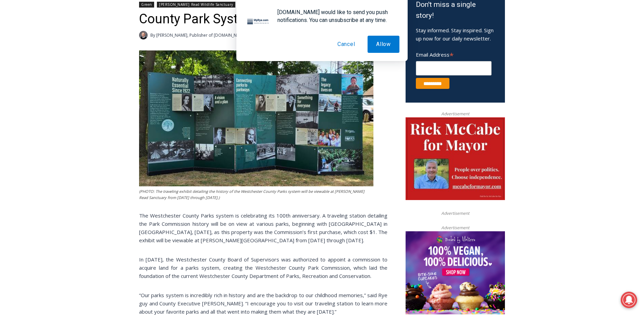 The height and width of the screenshot is (315, 644). I want to click on button: Cancel, so click(346, 44).